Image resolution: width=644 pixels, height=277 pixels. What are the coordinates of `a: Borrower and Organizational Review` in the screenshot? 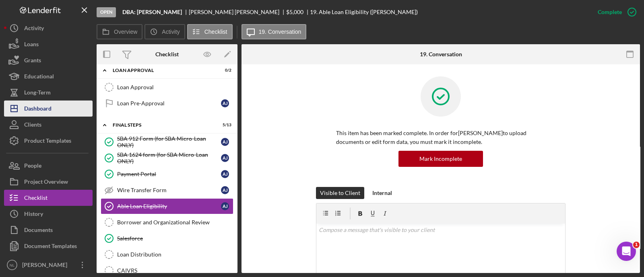 It's located at (167, 222).